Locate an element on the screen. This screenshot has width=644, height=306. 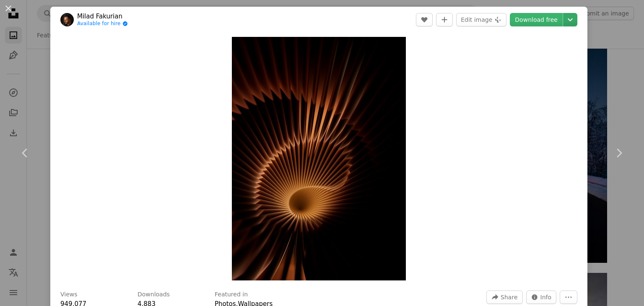
img: Abstract spiral pattern with warm light and shadow. is located at coordinates (318, 159).